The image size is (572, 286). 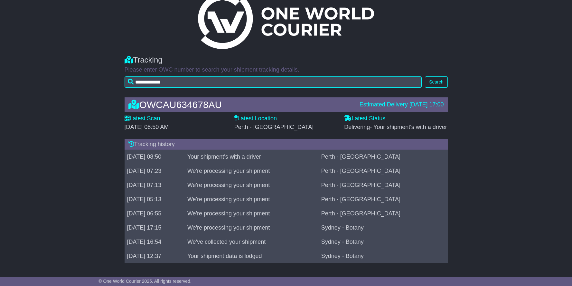 I want to click on p: Please enter OWC number to search your shipment tracking details., so click(x=286, y=70).